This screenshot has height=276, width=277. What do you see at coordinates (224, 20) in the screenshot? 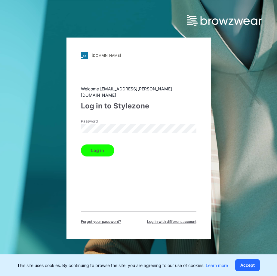
I see `img: browzwear-logo.73288ffb.svg` at bounding box center [224, 20].